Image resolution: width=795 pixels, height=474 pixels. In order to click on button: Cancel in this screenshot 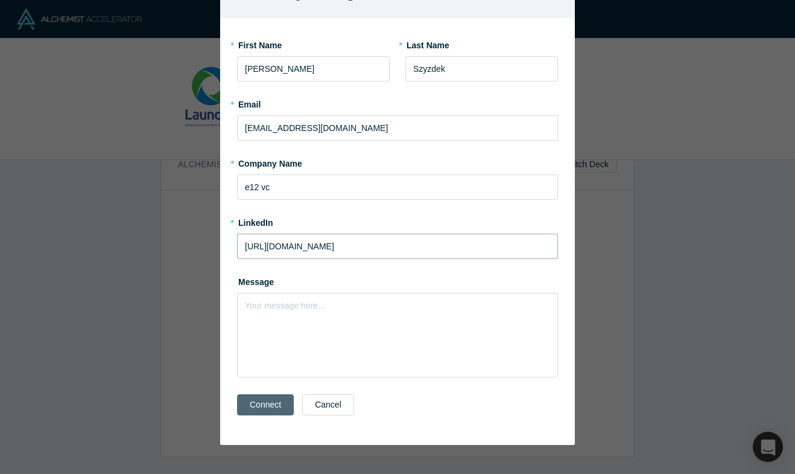, I will do `click(328, 404)`.